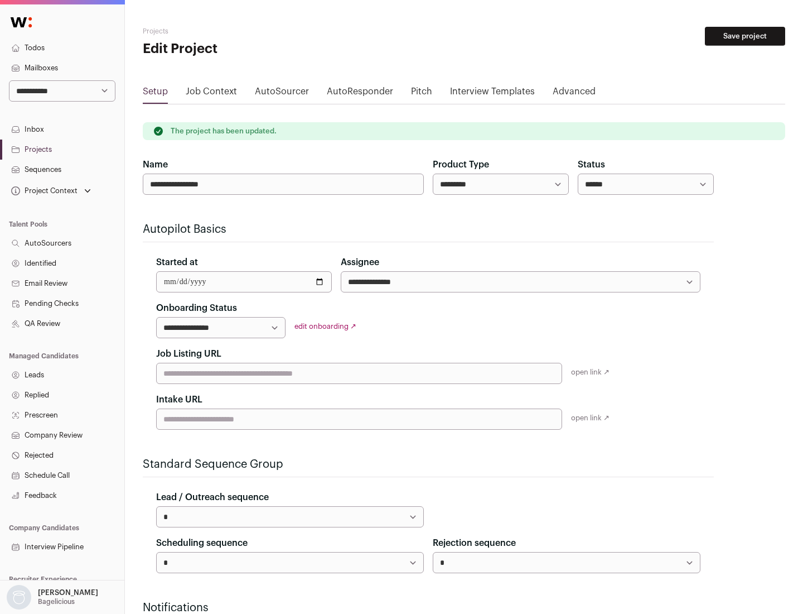 The width and height of the screenshot is (803, 614). Describe the element at coordinates (428, 464) in the screenshot. I see `h2: Standard Sequence Group` at that location.